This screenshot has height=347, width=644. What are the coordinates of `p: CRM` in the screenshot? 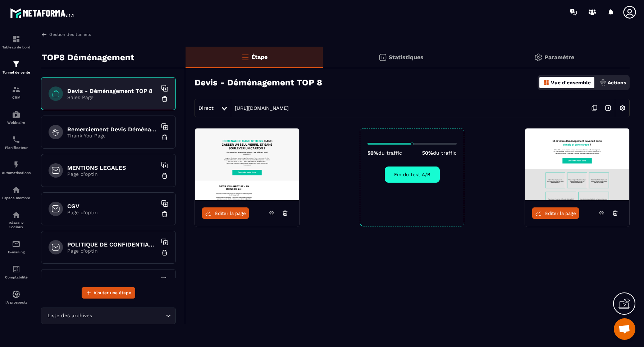 It's located at (16, 97).